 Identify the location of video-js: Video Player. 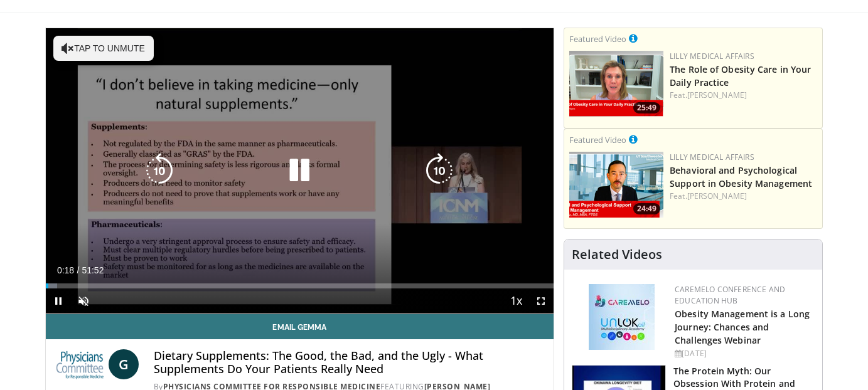
(300, 171).